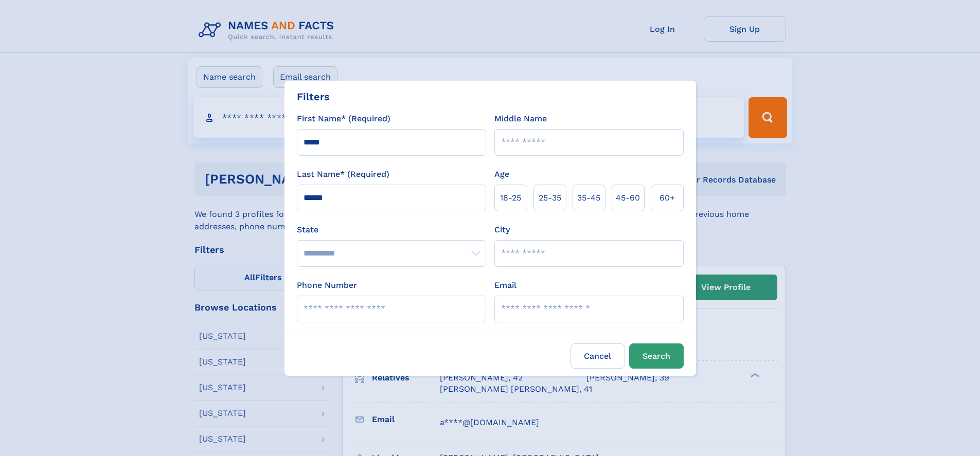 The image size is (980, 456). What do you see at coordinates (598, 356) in the screenshot?
I see `label: Cancel` at bounding box center [598, 356].